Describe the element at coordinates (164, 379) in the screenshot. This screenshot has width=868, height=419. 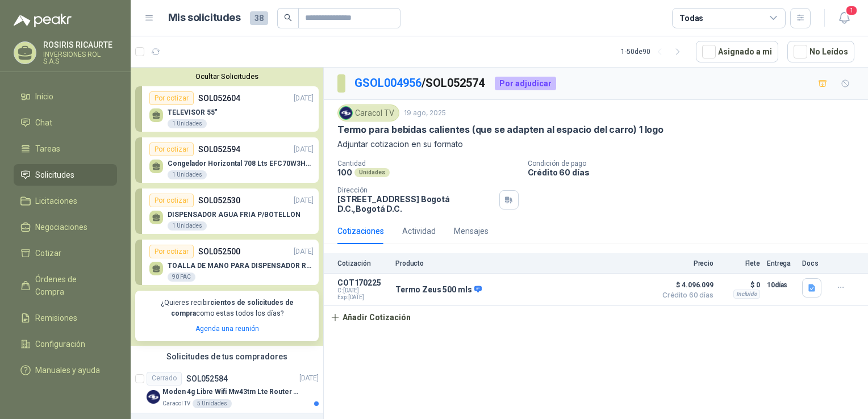
I see `div: Cerrado` at that location.